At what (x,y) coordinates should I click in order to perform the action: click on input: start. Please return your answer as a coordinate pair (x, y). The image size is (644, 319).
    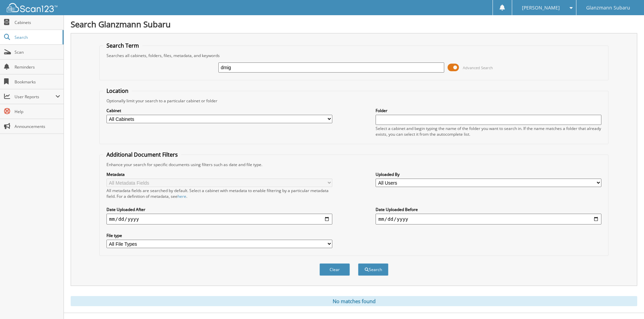
    Looking at the image, I should click on (219, 219).